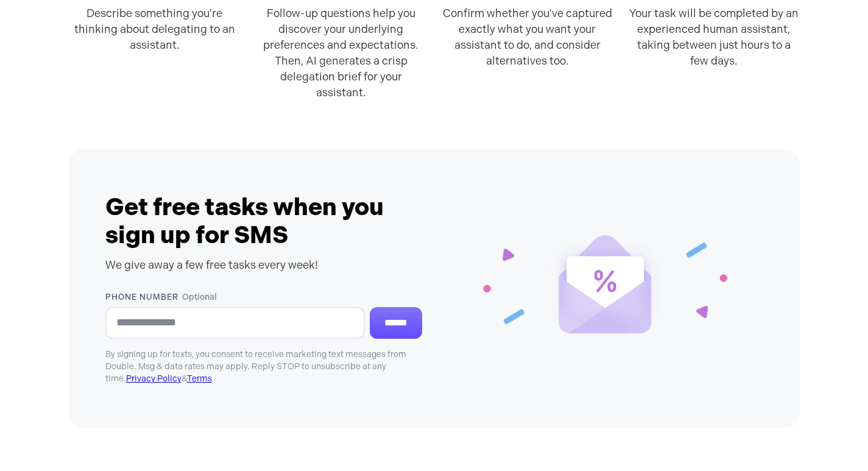  I want to click on p: Confirm whether you've captured exactly what you want your assistant to do, and consider alternat..., so click(527, 37).